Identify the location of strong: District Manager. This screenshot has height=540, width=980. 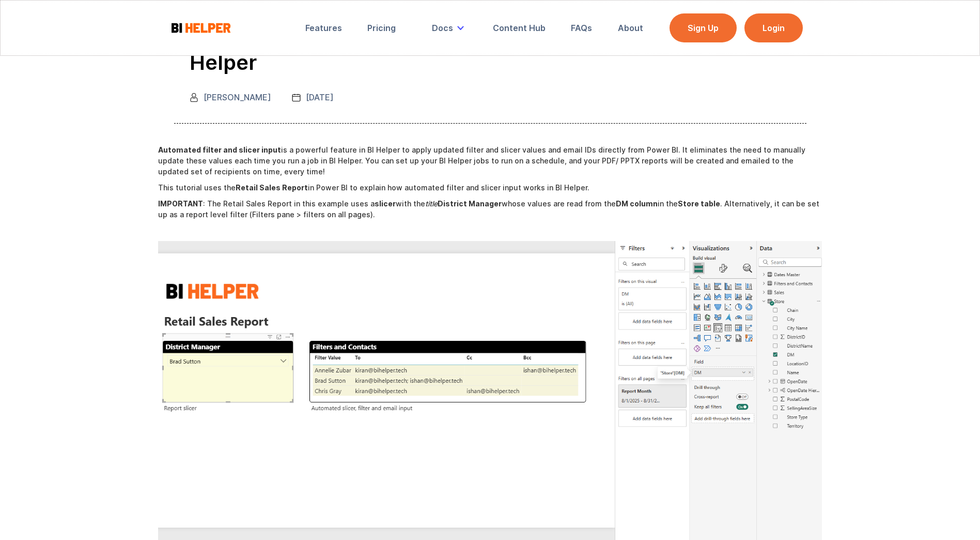
(470, 203).